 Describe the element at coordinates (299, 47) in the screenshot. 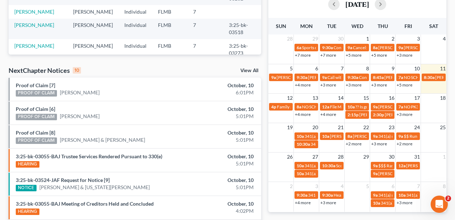

I see `span: 6a` at that location.